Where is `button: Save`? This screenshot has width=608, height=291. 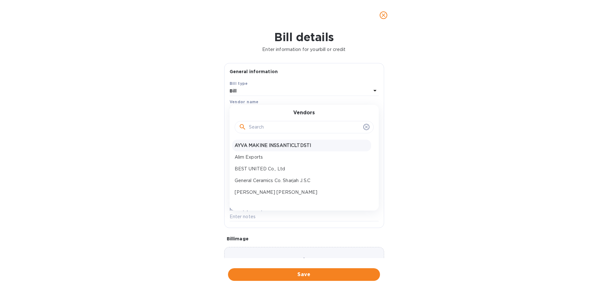 button: Save is located at coordinates (304, 275).